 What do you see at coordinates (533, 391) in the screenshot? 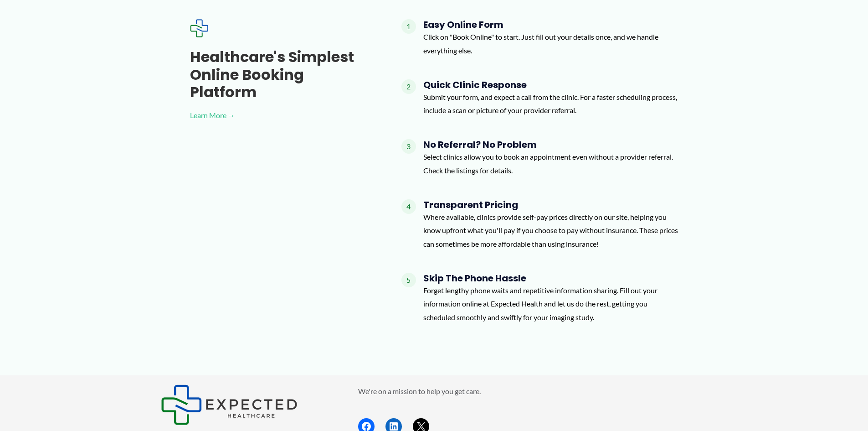
I see `p: We're on a mission to help you get care.` at bounding box center [533, 391].